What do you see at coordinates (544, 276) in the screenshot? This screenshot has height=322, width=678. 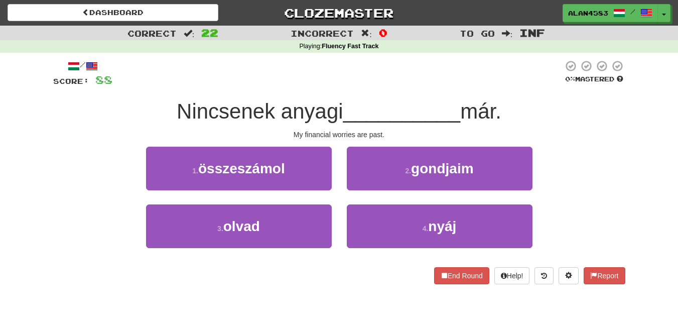 I see `button: Round history (alt+y)` at bounding box center [544, 276].